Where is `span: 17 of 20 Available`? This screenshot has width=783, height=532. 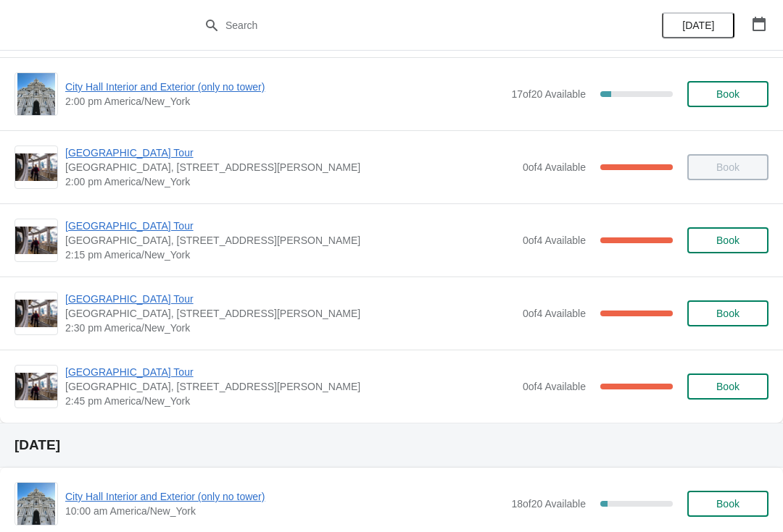
span: 17 of 20 Available is located at coordinates (548, 94).